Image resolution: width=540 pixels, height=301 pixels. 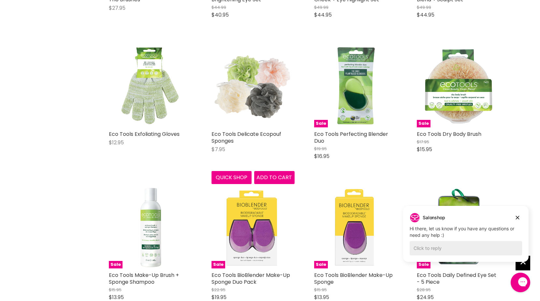 What do you see at coordinates (458, 86) in the screenshot?
I see `a: Eco Tools Dry Body BrushSale` at bounding box center [458, 86].